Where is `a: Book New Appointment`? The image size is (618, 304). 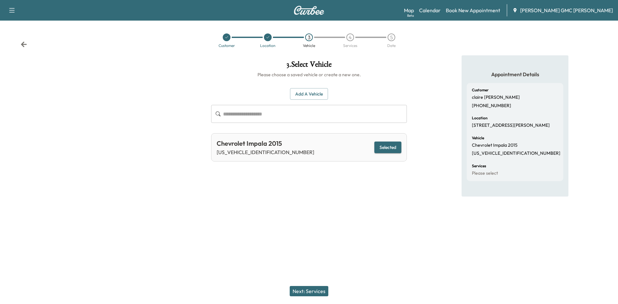 a: Book New Appointment is located at coordinates (472, 10).